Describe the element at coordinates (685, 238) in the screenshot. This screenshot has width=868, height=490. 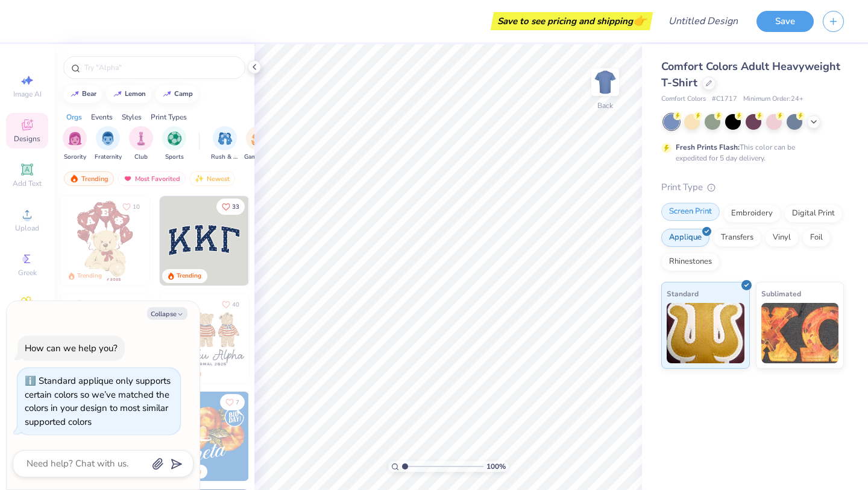
I see `div: Applique` at that location.